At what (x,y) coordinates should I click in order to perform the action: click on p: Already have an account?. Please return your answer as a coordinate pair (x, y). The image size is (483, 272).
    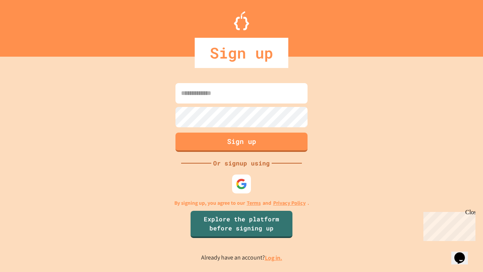
    Looking at the image, I should click on (241, 257).